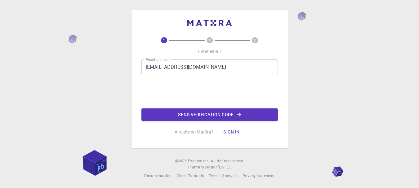 Image resolution: width=419 pixels, height=188 pixels. What do you see at coordinates (203, 167) in the screenshot?
I see `span: Platform version` at bounding box center [203, 167].